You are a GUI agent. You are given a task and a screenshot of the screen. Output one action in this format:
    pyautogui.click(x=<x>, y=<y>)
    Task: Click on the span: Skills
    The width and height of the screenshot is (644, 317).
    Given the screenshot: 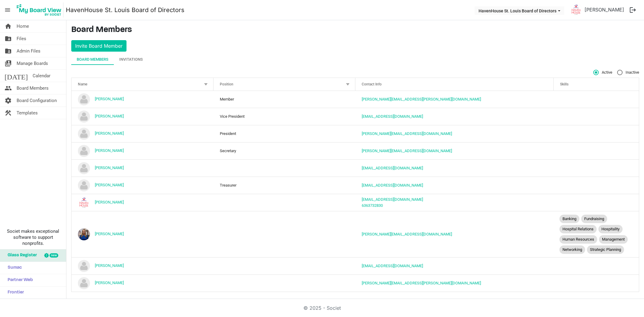 What is the action you would take?
    pyautogui.click(x=564, y=84)
    